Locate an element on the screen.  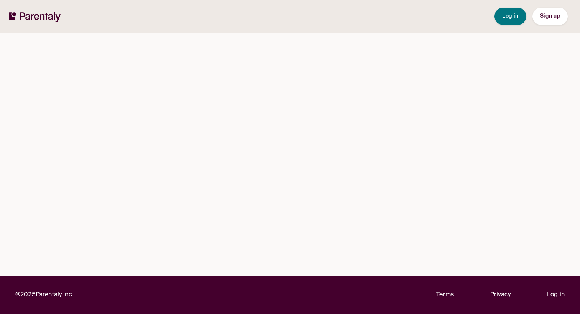
p: Terms is located at coordinates (445, 295).